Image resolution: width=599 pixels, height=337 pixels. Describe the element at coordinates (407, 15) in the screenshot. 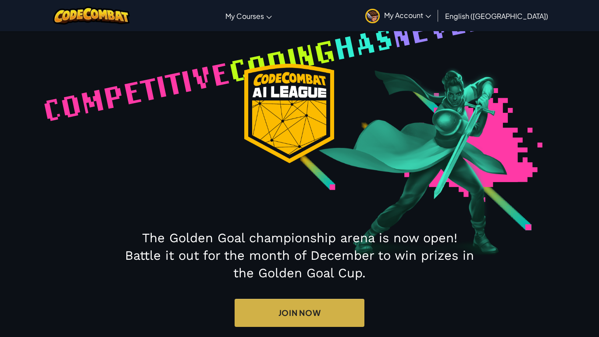

I see `span: My Account` at that location.